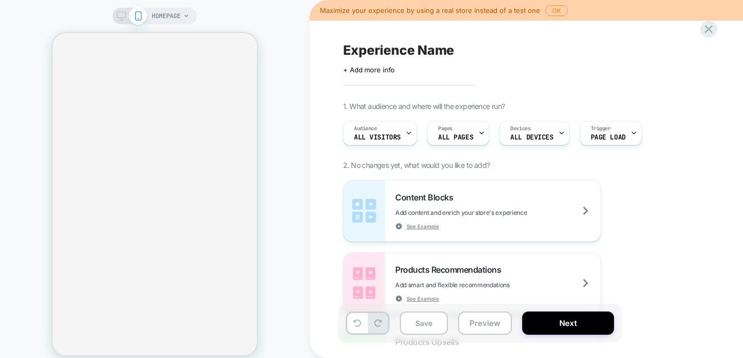 Image resolution: width=743 pixels, height=358 pixels. What do you see at coordinates (609, 137) in the screenshot?
I see `span: Page Load` at bounding box center [609, 137].